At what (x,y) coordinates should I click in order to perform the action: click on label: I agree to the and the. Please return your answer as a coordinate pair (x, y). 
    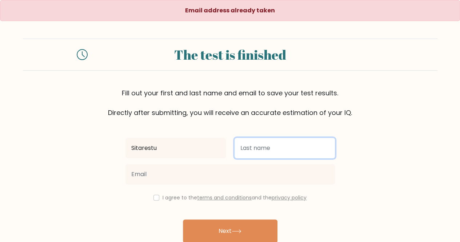
    Looking at the image, I should click on (235, 197).